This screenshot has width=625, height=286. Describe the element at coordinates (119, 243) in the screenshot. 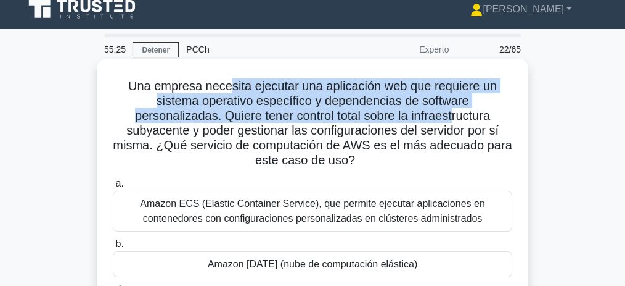

I see `font: b.` at that location.